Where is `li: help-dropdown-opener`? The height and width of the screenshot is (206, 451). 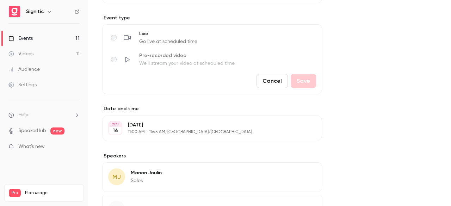
li: help-dropdown-opener is located at coordinates (44, 115).